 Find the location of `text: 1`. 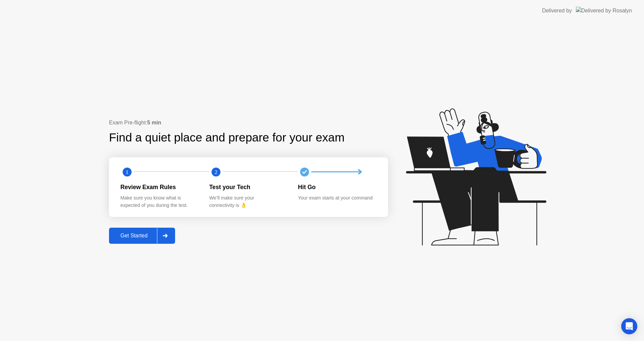

text: 1 is located at coordinates (127, 171).